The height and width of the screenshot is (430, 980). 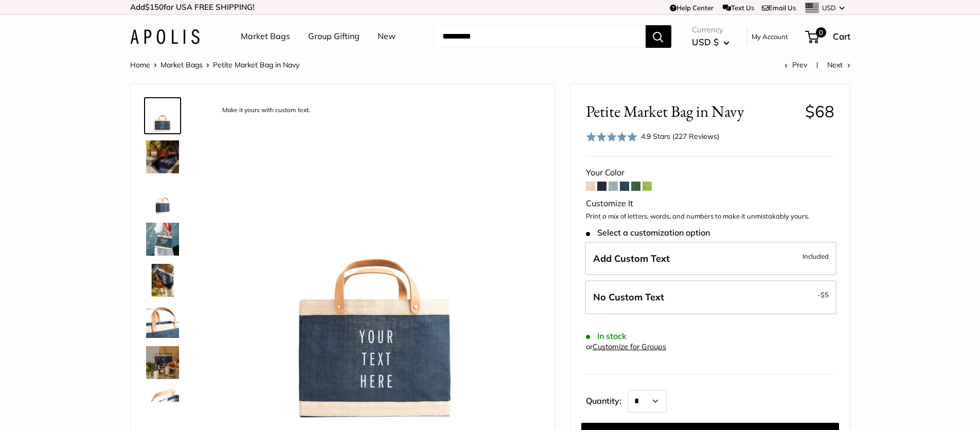 What do you see at coordinates (659, 37) in the screenshot?
I see `button: Search` at bounding box center [659, 37].